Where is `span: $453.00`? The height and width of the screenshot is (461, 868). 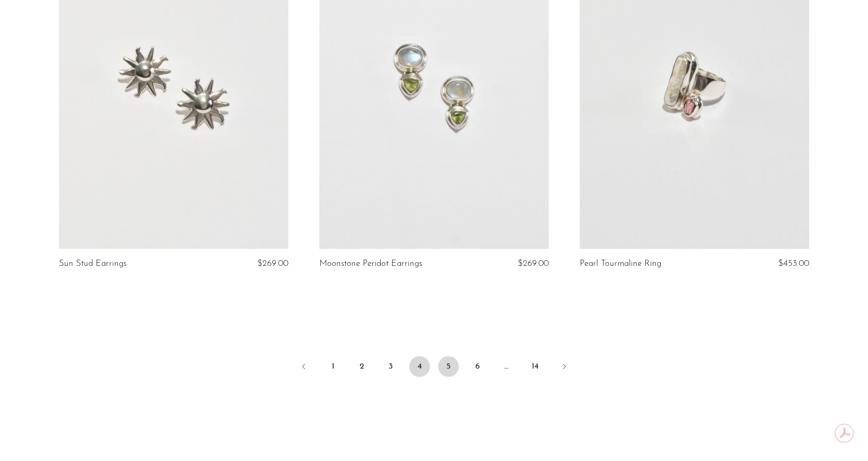 span: $453.00 is located at coordinates (793, 264).